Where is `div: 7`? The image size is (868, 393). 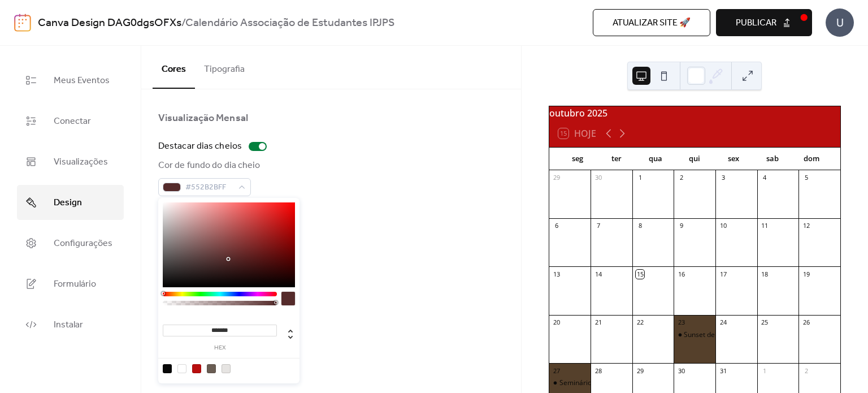
div: 7 is located at coordinates (598, 226).